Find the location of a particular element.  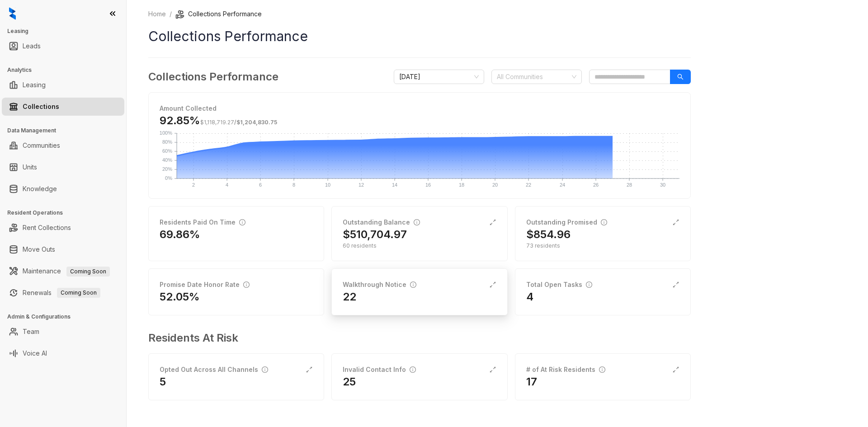

span: search is located at coordinates (680, 77).